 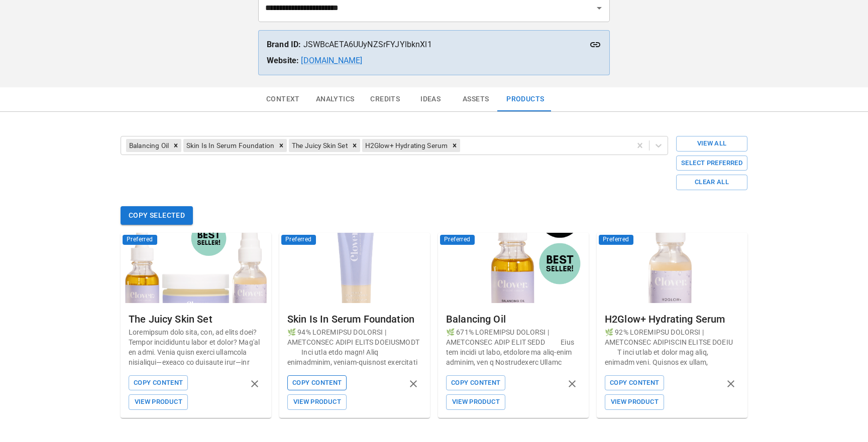 What do you see at coordinates (385, 99) in the screenshot?
I see `button: Credits` at bounding box center [385, 99].